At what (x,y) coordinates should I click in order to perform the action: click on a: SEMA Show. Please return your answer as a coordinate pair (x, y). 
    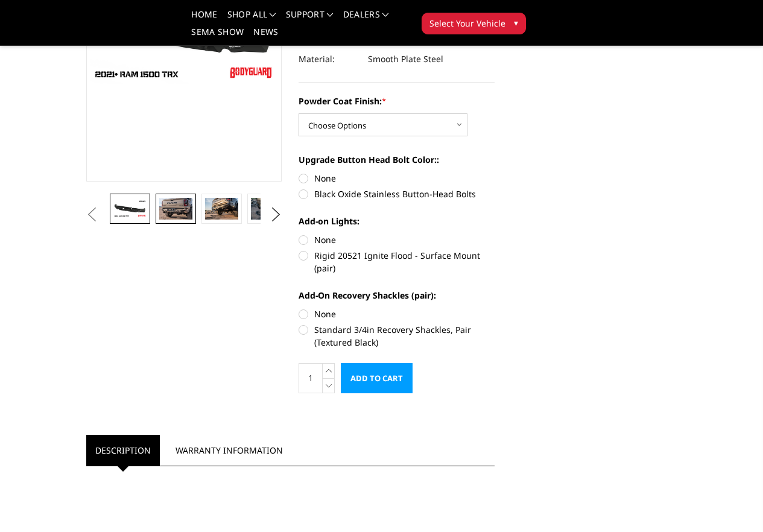
    Looking at the image, I should click on (217, 36).